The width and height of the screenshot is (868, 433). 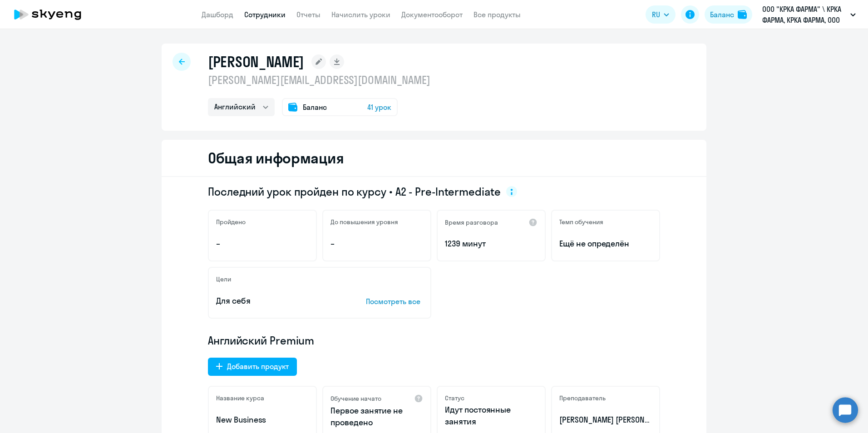 What do you see at coordinates (231, 222) in the screenshot?
I see `h5: Пройдено` at bounding box center [231, 222].